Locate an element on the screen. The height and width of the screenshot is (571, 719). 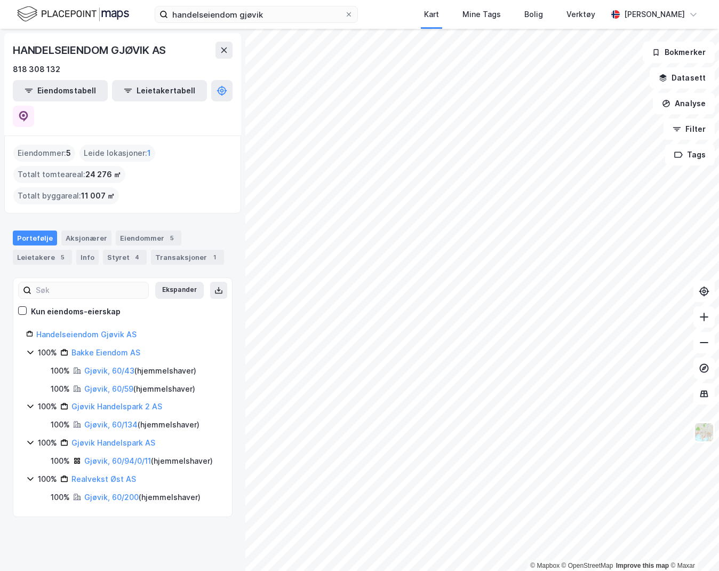
a: Gjøvik Handelspark AS is located at coordinates (113, 442).